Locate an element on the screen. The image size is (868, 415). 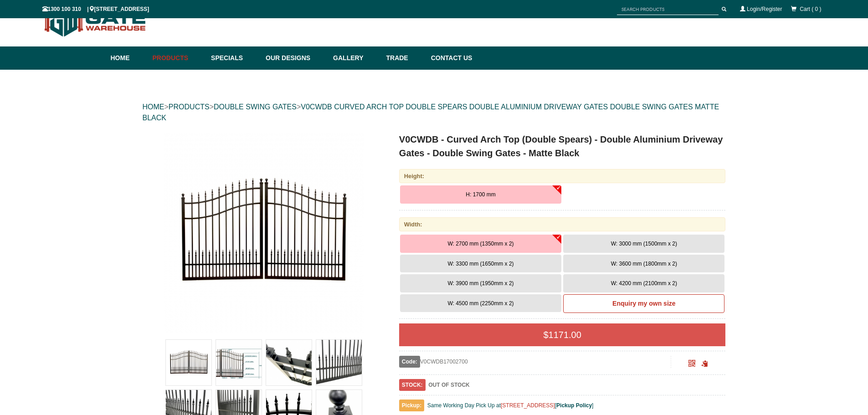
button: W: 3600 mm (1800mm x 2) is located at coordinates (644, 264).